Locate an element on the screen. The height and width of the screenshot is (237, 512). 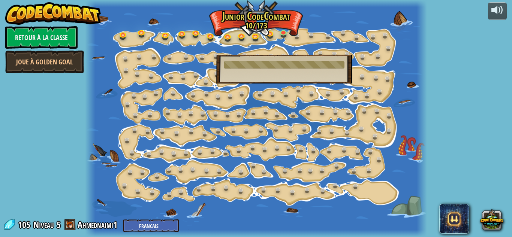
span: 105 is located at coordinates (25, 225).